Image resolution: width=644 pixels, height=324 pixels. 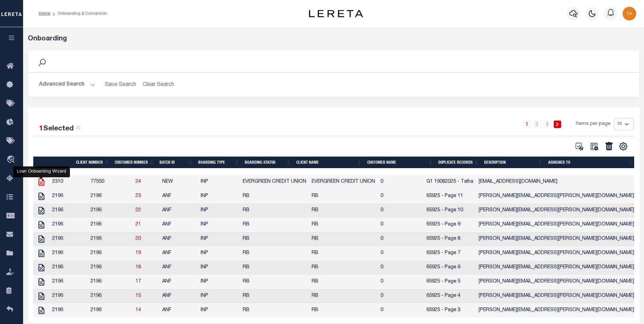 What do you see at coordinates (138, 267) in the screenshot?
I see `a: 18` at bounding box center [138, 267].